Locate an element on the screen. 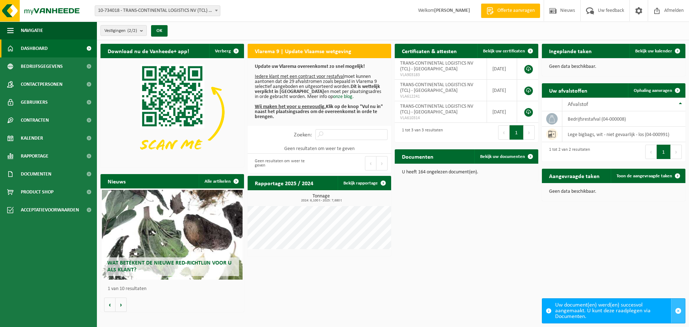  h2: Vlarema 9 | Update Vlaamse wetgeving is located at coordinates (303, 51).